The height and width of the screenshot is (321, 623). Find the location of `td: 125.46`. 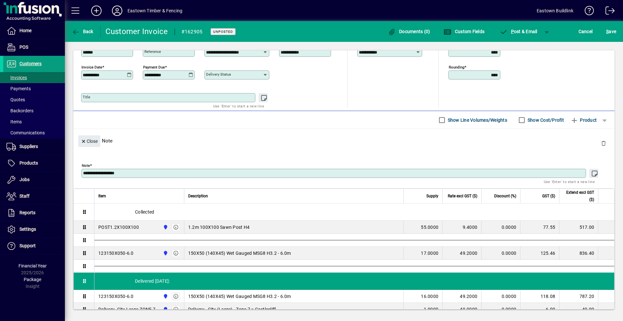

td: 125.46 is located at coordinates (539, 253).